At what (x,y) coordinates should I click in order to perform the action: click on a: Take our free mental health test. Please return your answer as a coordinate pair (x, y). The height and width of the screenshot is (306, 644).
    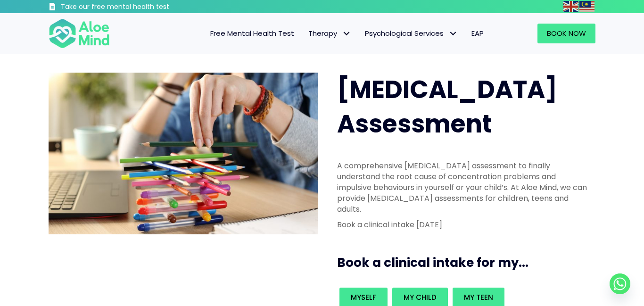
    Looking at the image, I should click on (134, 8).